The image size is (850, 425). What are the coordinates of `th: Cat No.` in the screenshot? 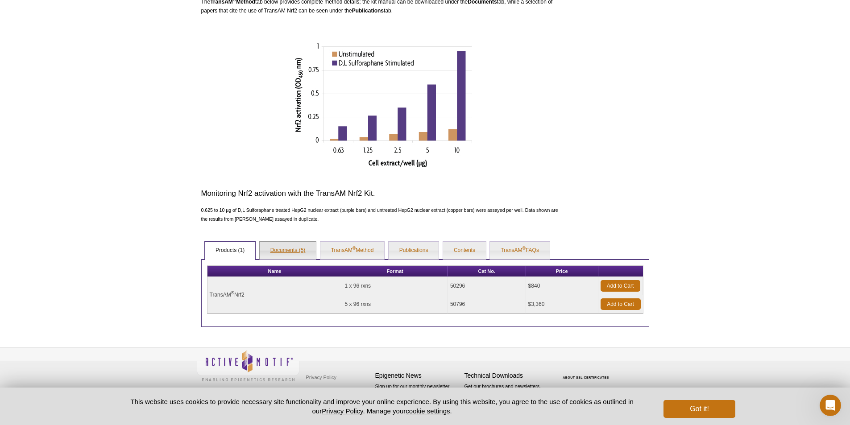 It's located at (487, 271).